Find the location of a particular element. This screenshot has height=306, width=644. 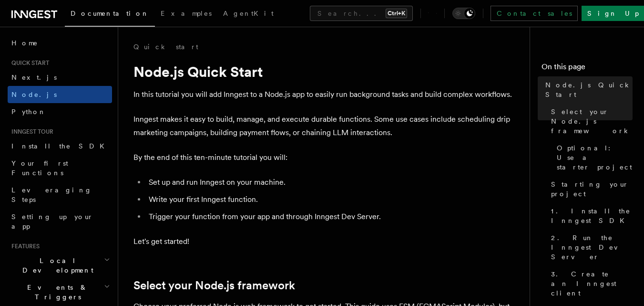

span: Python is located at coordinates (29, 112).